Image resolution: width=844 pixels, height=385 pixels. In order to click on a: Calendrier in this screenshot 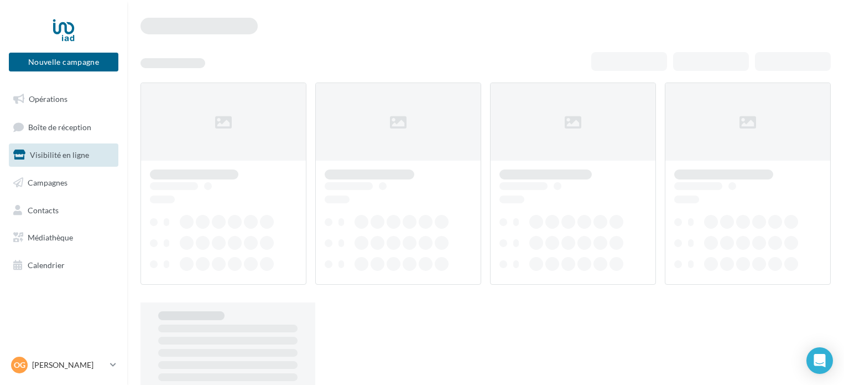, I will do `click(64, 265)`.